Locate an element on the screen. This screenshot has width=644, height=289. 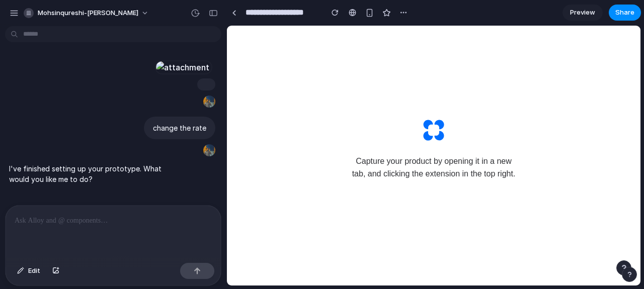
button: Edit is located at coordinates (29, 271).